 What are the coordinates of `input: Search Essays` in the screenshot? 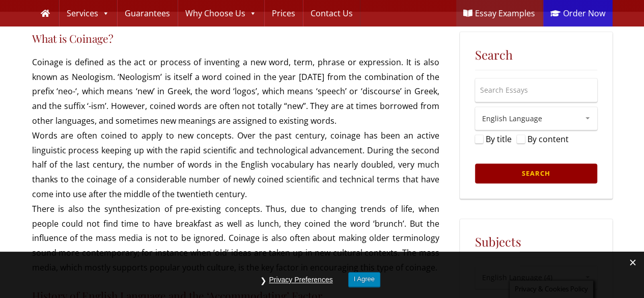 It's located at (536, 90).